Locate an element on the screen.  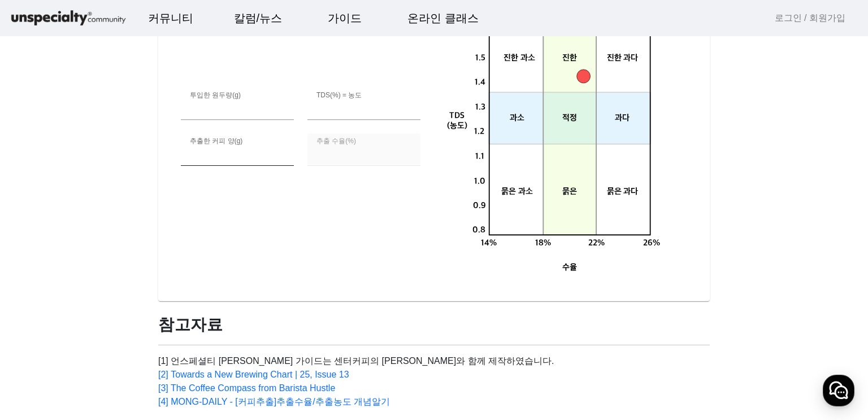
tspan: 묽은 is located at coordinates (570, 191).